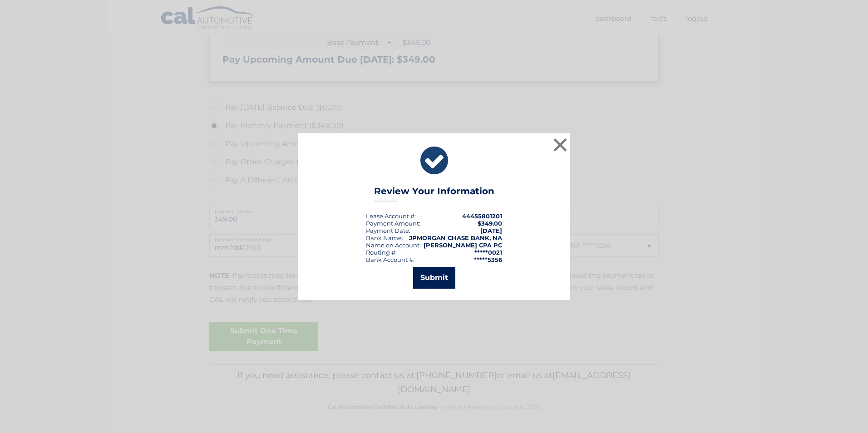 The image size is (868, 433). Describe the element at coordinates (434, 194) in the screenshot. I see `h3: Review Your Information` at that location.